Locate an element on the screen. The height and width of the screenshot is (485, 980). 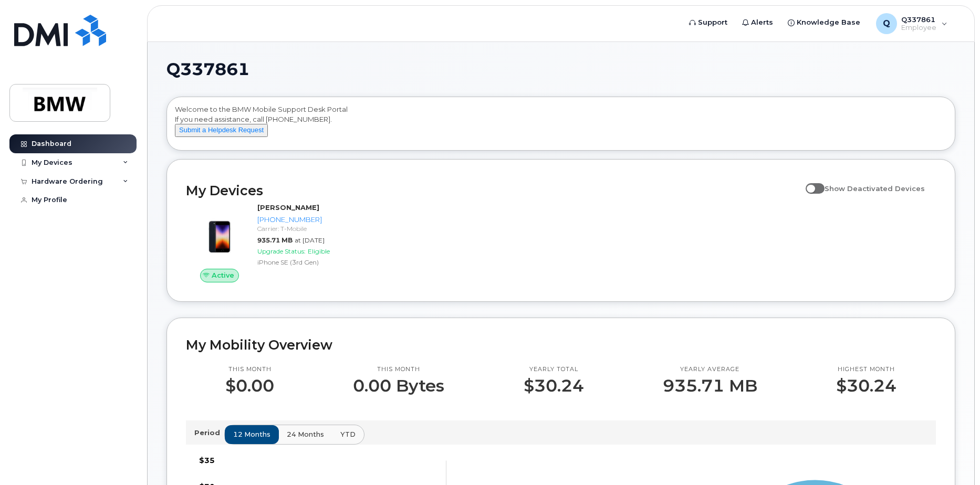
a: Submit a Helpdesk Request is located at coordinates (221, 130).